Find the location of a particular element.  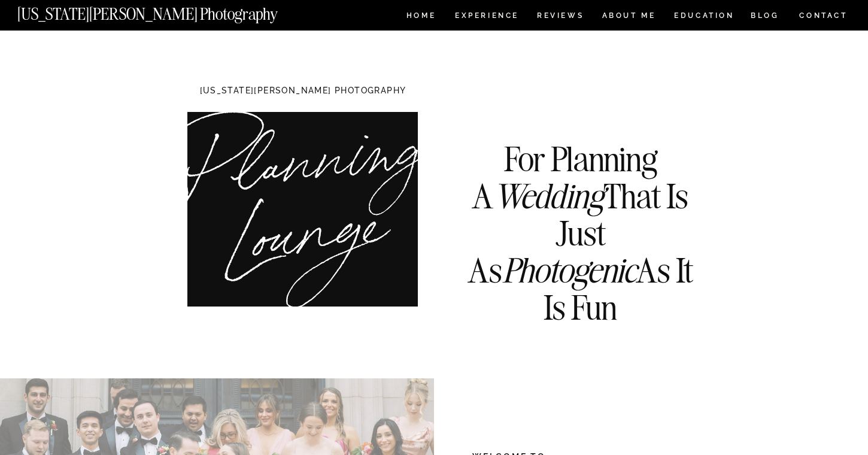

nav: ABOUT ME is located at coordinates (628, 16).